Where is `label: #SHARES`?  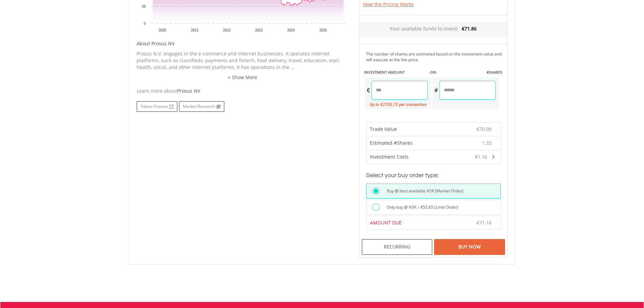
label: #SHARES is located at coordinates (494, 72).